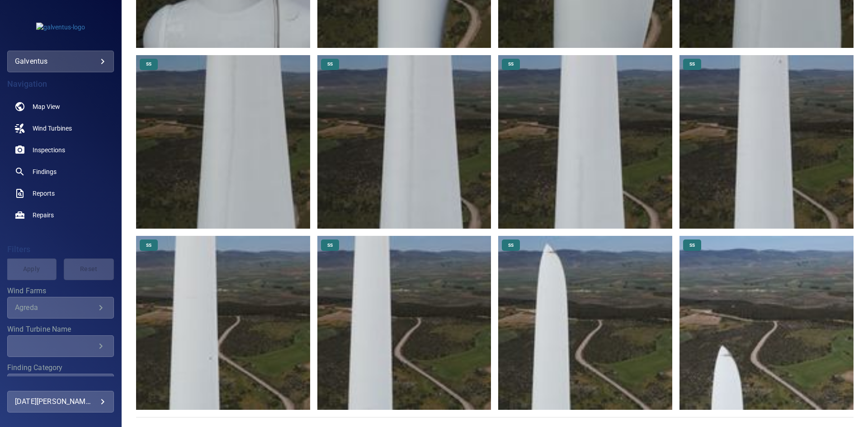  I want to click on span: Findings, so click(44, 172).